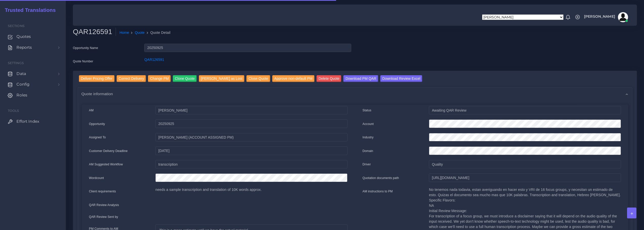  I want to click on label: Customer Delivery Deadline, so click(108, 151).